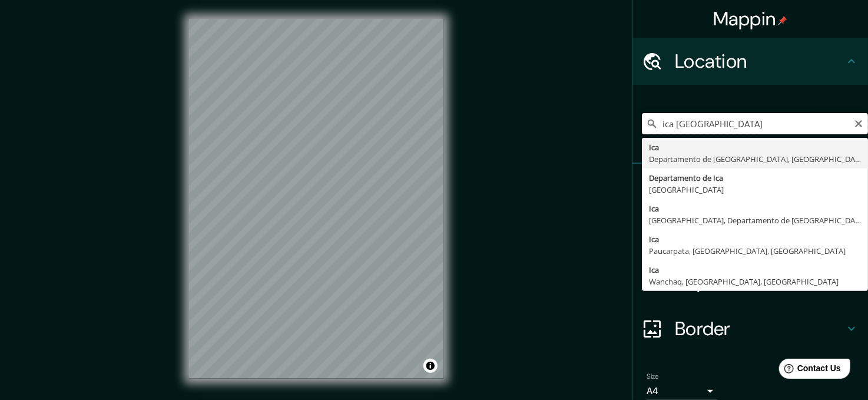 The image size is (868, 400). What do you see at coordinates (750, 329) in the screenshot?
I see `div: Border` at bounding box center [750, 329].